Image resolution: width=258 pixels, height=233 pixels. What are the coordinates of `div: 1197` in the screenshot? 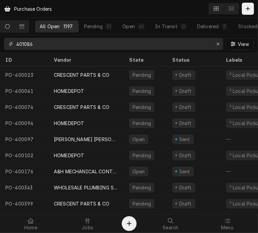 It's located at (68, 26).